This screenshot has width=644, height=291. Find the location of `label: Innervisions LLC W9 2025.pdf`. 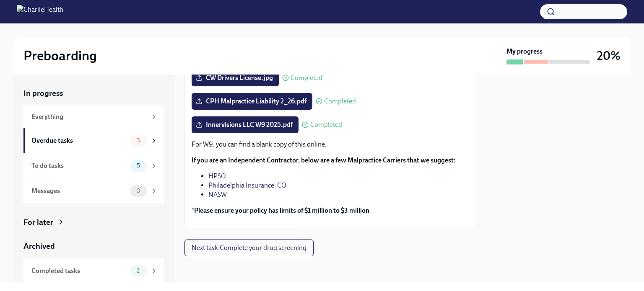

label: Innervisions LLC W9 2025.pdf is located at coordinates (245, 125).